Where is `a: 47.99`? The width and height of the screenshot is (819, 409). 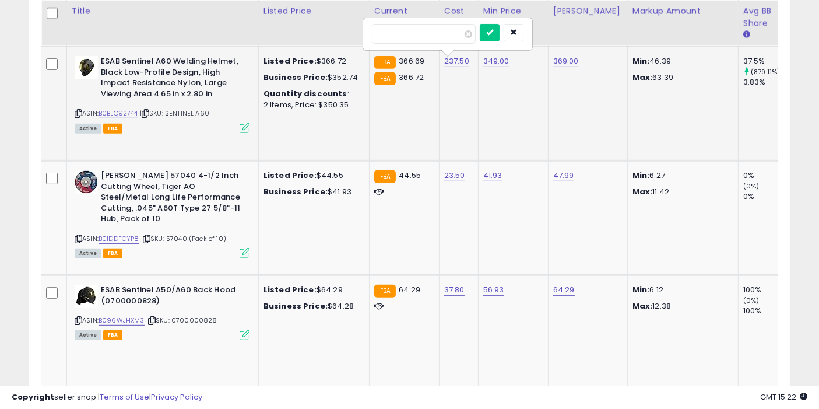 a: 47.99 is located at coordinates (564, 176).